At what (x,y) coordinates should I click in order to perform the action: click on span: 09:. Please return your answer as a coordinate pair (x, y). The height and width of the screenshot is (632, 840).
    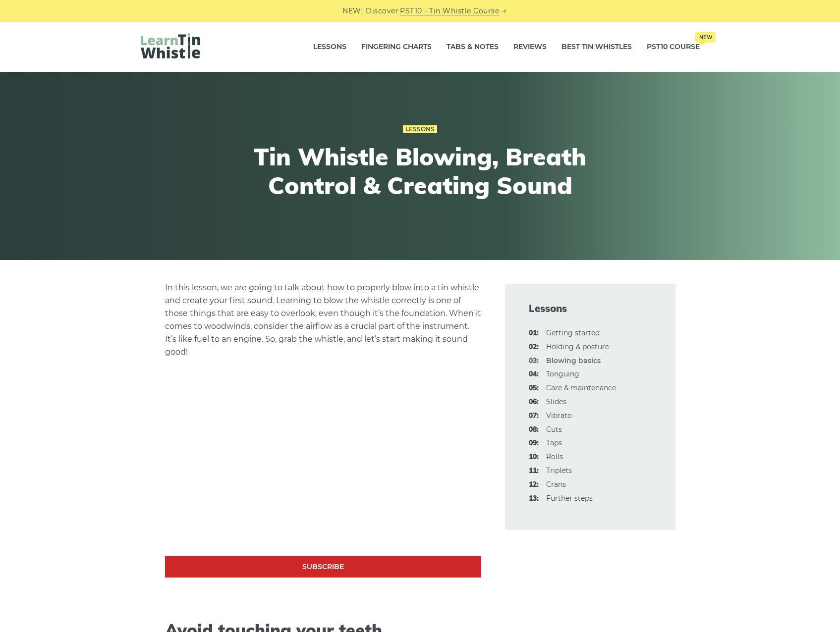
    Looking at the image, I should click on (534, 443).